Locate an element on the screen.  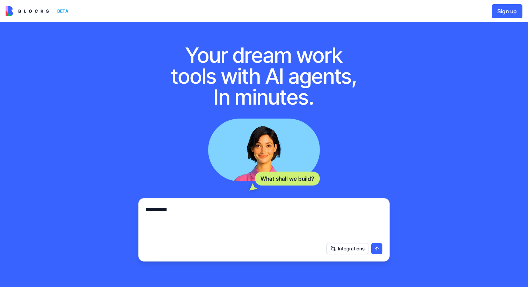
button: Sign up is located at coordinates (507, 11).